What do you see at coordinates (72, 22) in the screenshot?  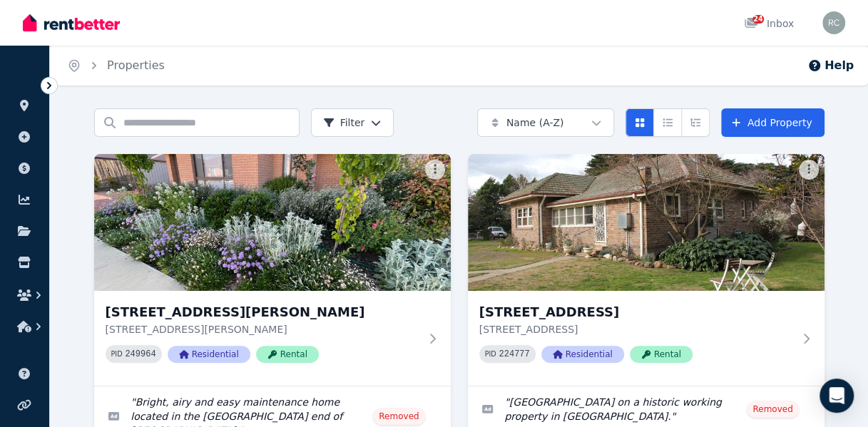 I see `img: RentBetter` at bounding box center [72, 22].